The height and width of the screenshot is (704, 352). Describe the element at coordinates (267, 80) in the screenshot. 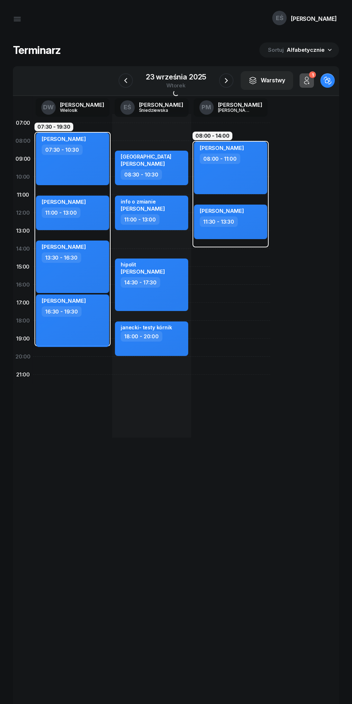

I see `div: Warstwy` at that location.